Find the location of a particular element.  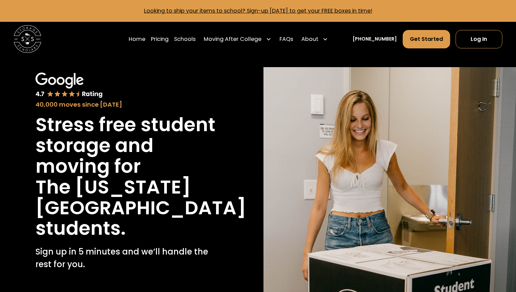

a: Pricing is located at coordinates (160, 39).